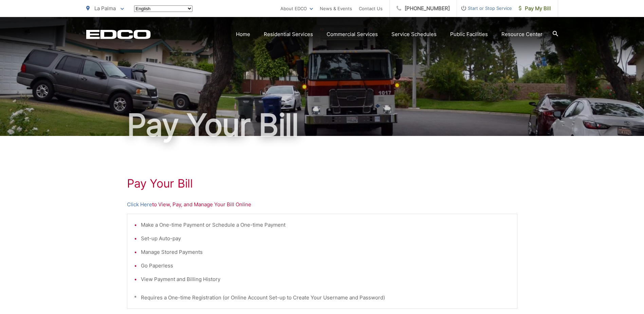 The width and height of the screenshot is (644, 314). What do you see at coordinates (371, 9) in the screenshot?
I see `a: Contact Us` at bounding box center [371, 9].